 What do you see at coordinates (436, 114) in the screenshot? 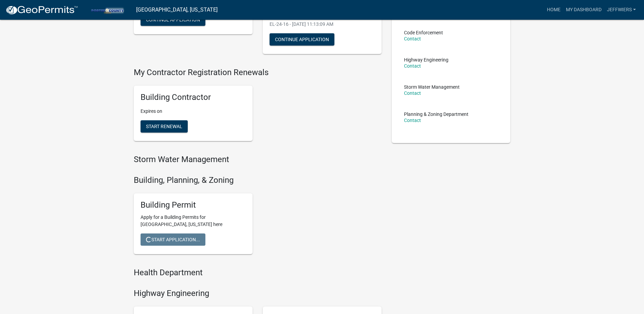
I see `p: Planning & Zoning Department` at bounding box center [436, 114].